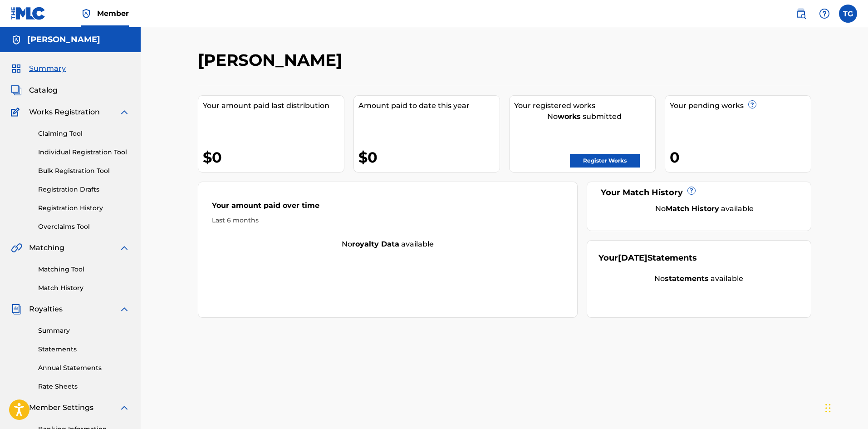  I want to click on a: CatalogCatalog, so click(34, 90).